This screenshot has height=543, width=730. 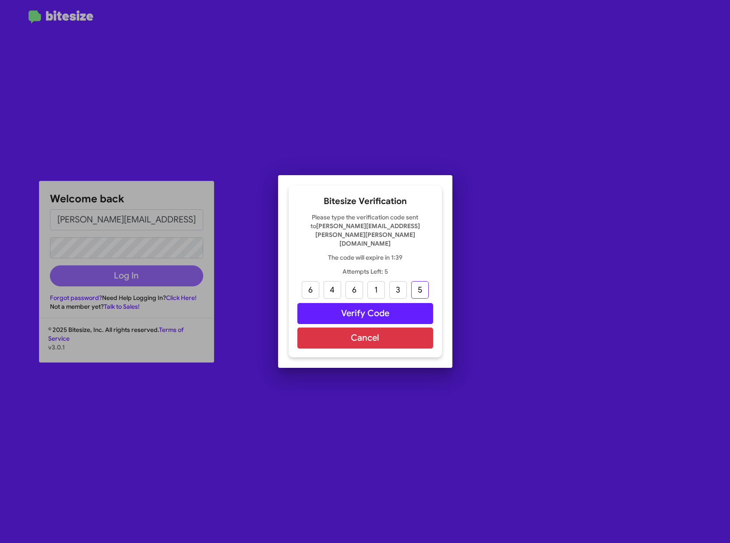 I want to click on button: Verify Code, so click(x=365, y=314).